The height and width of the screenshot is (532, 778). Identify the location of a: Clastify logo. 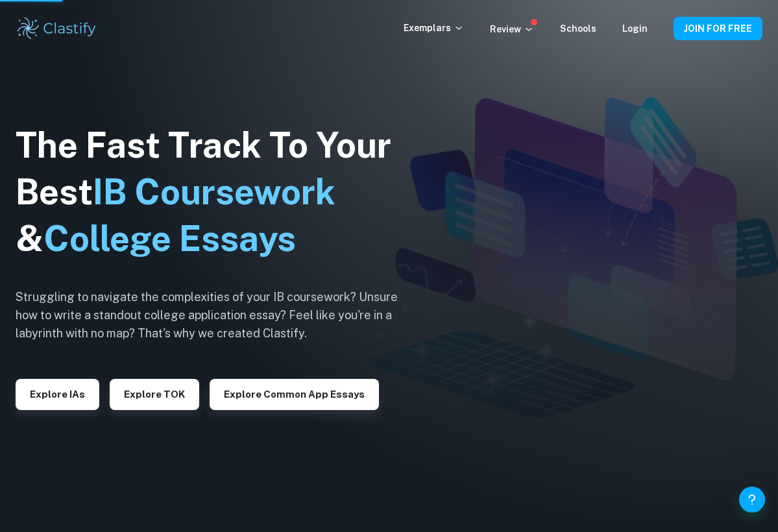
(56, 29).